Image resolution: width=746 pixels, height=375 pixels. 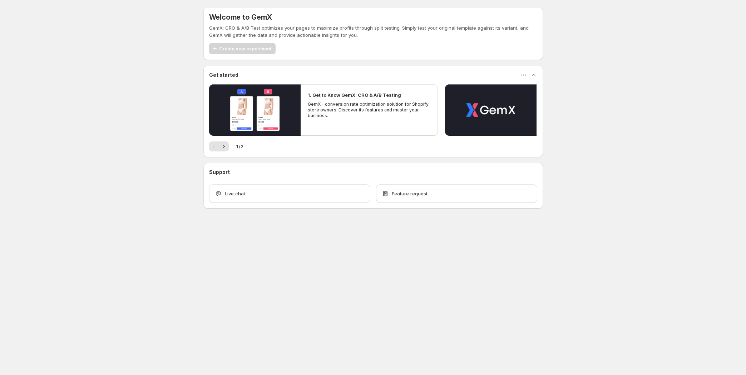 I want to click on span: Feature request, so click(x=409, y=194).